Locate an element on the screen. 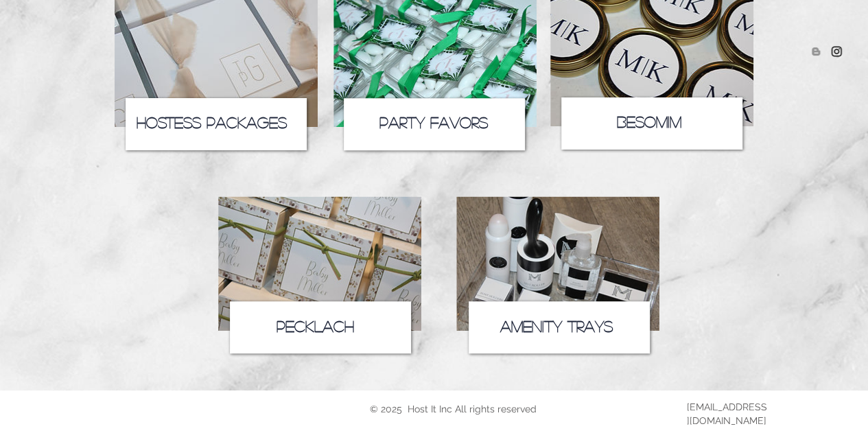  span: Party Favors is located at coordinates (434, 122).